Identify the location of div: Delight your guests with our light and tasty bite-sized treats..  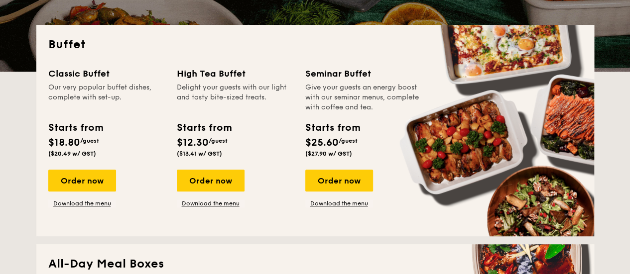
(235, 98).